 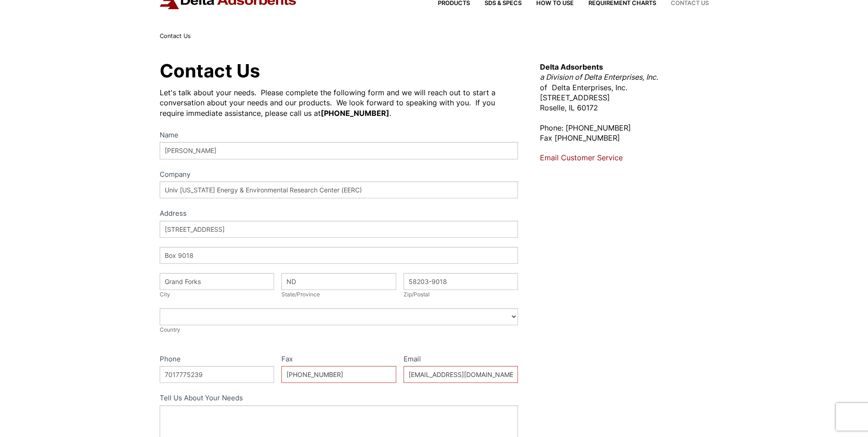 What do you see at coordinates (339, 103) in the screenshot?
I see `div: Let's talk about your needs. Please complete the following form and we will reach out to start a ...` at bounding box center [339, 103].